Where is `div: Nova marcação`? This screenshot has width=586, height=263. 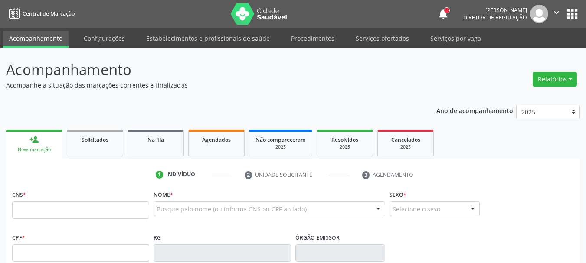
div: Nova marcação is located at coordinates (34, 150).